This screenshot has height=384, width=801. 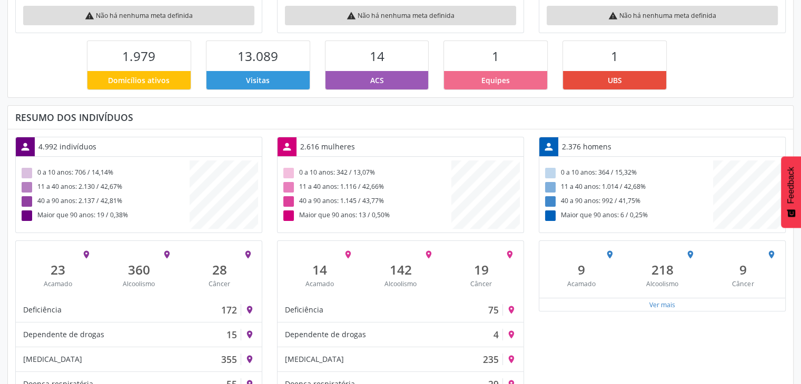 What do you see at coordinates (400, 269) in the screenshot?
I see `div: 142` at bounding box center [400, 269].